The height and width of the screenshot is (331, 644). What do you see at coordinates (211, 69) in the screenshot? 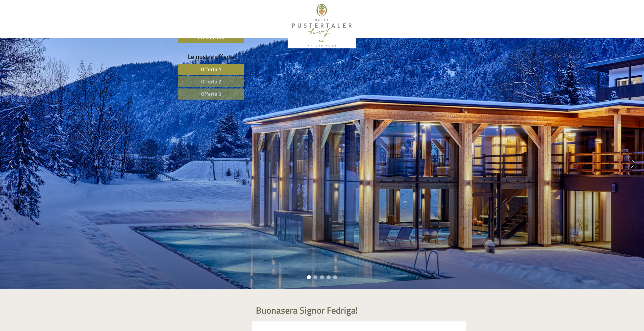
I see `span: Offerta 1` at bounding box center [211, 69].